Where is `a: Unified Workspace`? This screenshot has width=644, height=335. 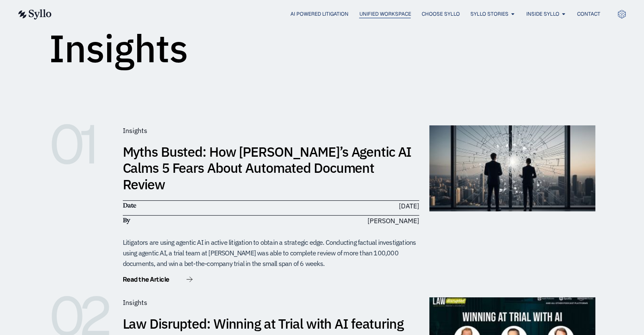 a: Unified Workspace is located at coordinates (385, 14).